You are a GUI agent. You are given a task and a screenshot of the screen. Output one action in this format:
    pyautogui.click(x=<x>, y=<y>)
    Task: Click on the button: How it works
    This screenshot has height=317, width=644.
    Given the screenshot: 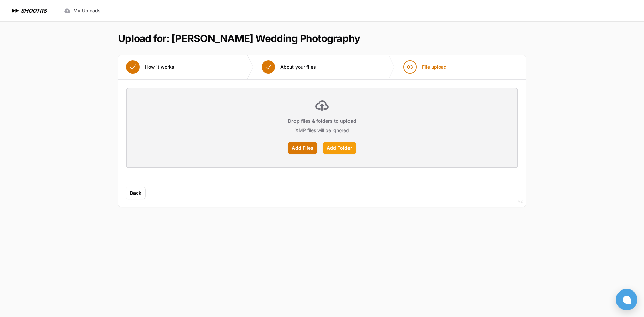 What is the action you would take?
    pyautogui.click(x=150, y=67)
    